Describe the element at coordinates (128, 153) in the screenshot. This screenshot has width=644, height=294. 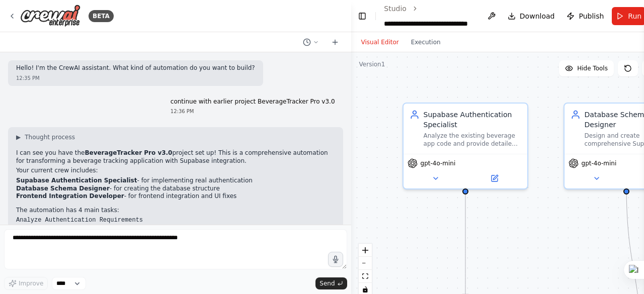
I see `strong: BeverageTracker Pro v3.0` at that location.